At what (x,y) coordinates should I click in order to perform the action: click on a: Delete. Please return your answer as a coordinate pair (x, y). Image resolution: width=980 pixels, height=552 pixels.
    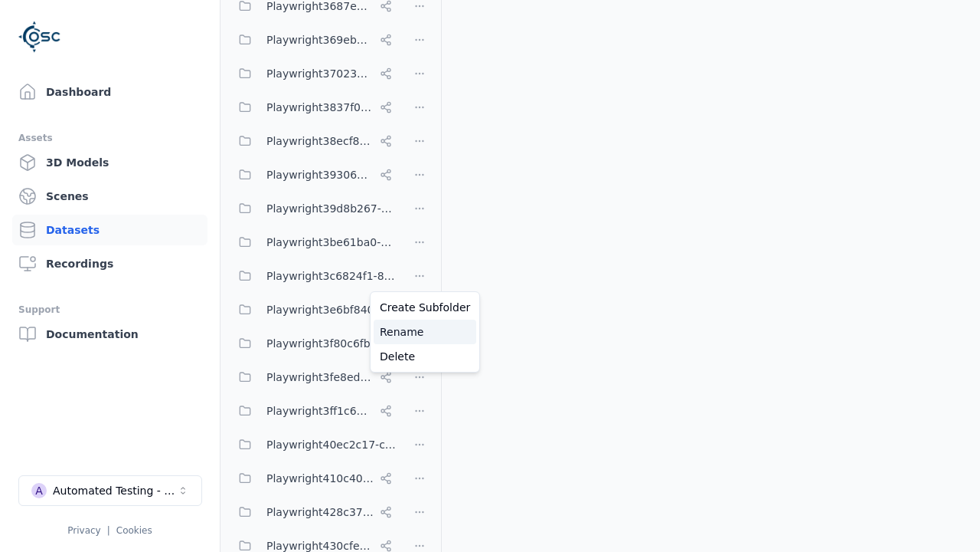
    Looking at the image, I should click on (425, 356).